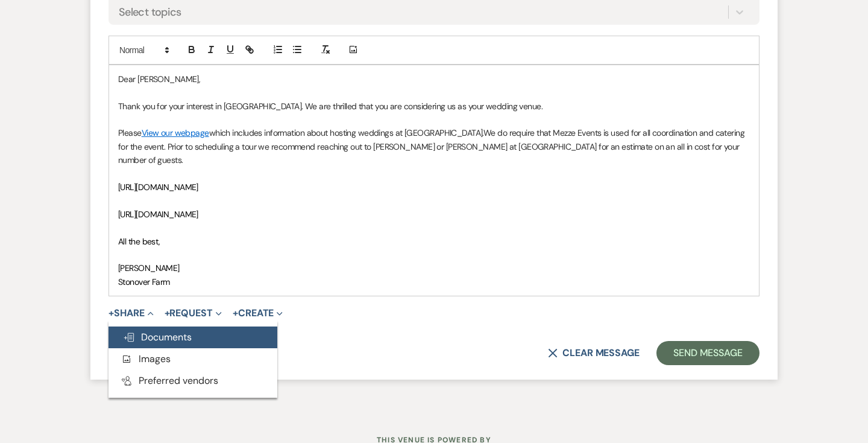 This screenshot has width=868, height=443. I want to click on a: View our webpage, so click(175, 133).